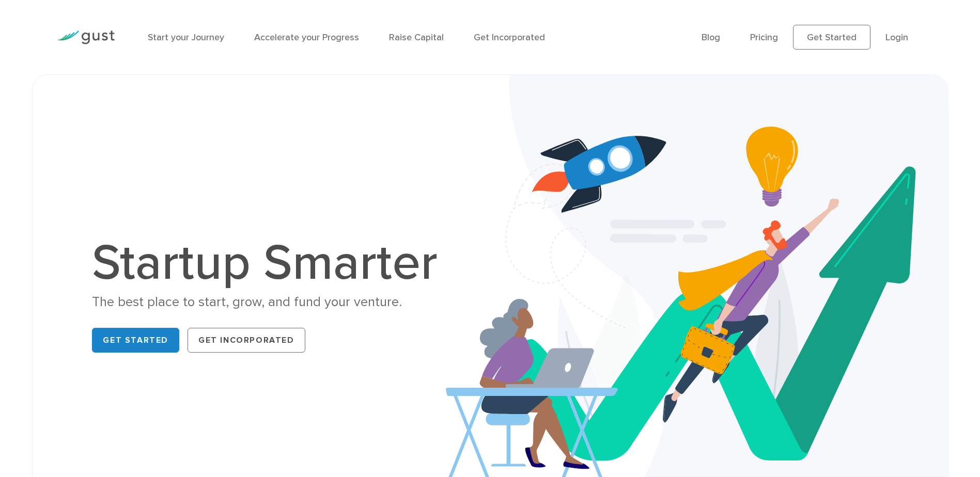 The height and width of the screenshot is (477, 980). Describe the element at coordinates (416, 37) in the screenshot. I see `a: Raise Capital` at that location.